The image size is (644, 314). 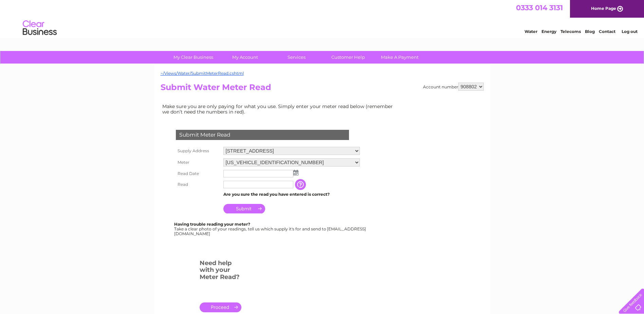 I want to click on a: My Account, so click(x=245, y=57).